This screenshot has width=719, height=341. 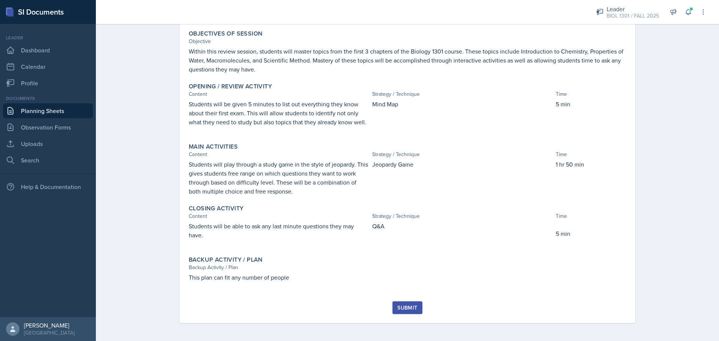 I want to click on a: Observation Forms, so click(x=48, y=127).